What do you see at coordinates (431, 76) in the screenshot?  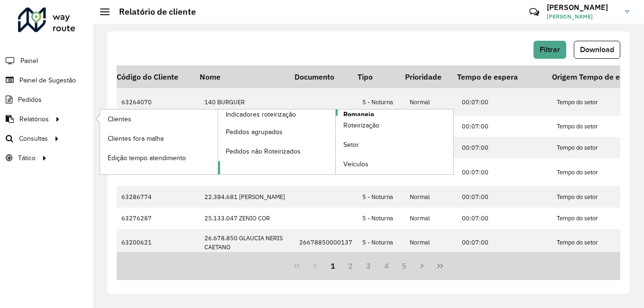 I see `th: Prioridade` at bounding box center [431, 76].